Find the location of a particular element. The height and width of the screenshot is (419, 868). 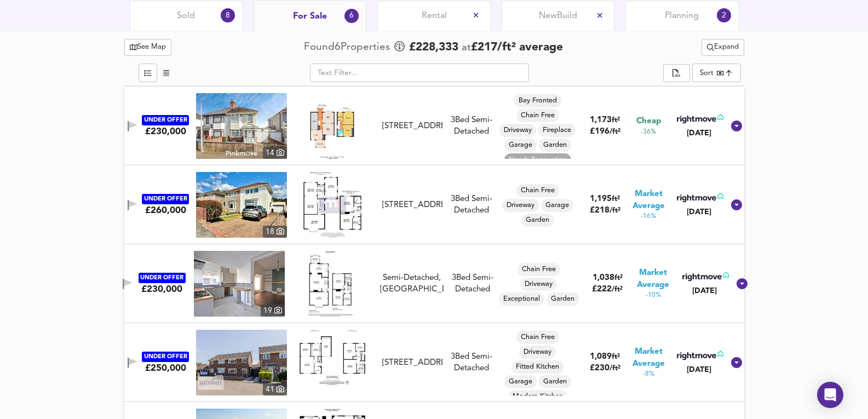

div: £250,000 is located at coordinates (165, 368).